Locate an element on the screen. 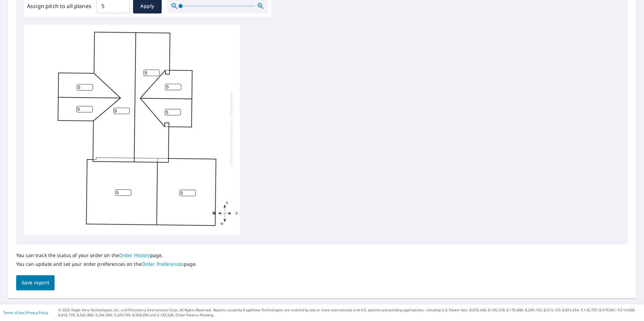  span: Save report is located at coordinates (36, 282).